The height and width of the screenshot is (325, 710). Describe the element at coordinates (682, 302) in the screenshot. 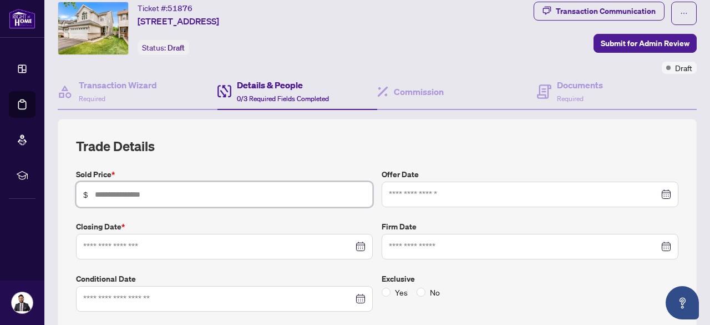

I see `button: Open asap` at that location.